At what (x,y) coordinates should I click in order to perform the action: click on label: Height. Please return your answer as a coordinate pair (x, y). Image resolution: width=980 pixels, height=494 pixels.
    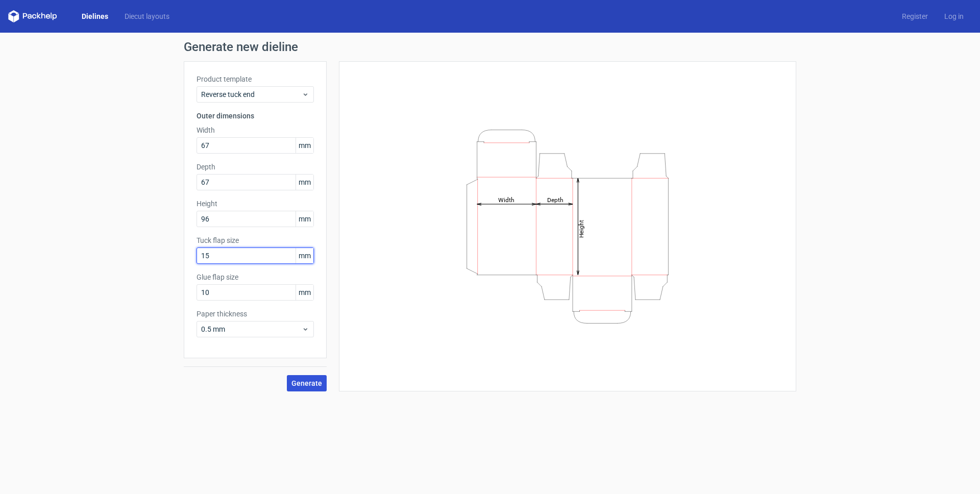
    Looking at the image, I should click on (255, 203).